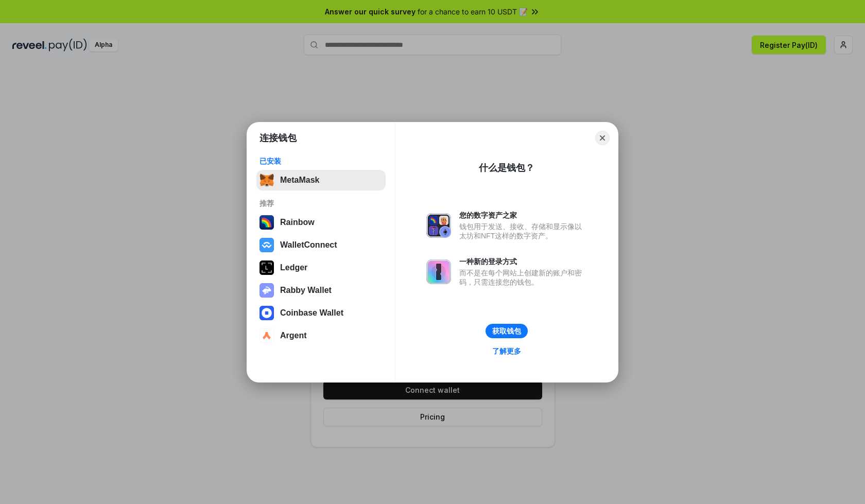 The image size is (865, 504). I want to click on button: Ledger, so click(321, 268).